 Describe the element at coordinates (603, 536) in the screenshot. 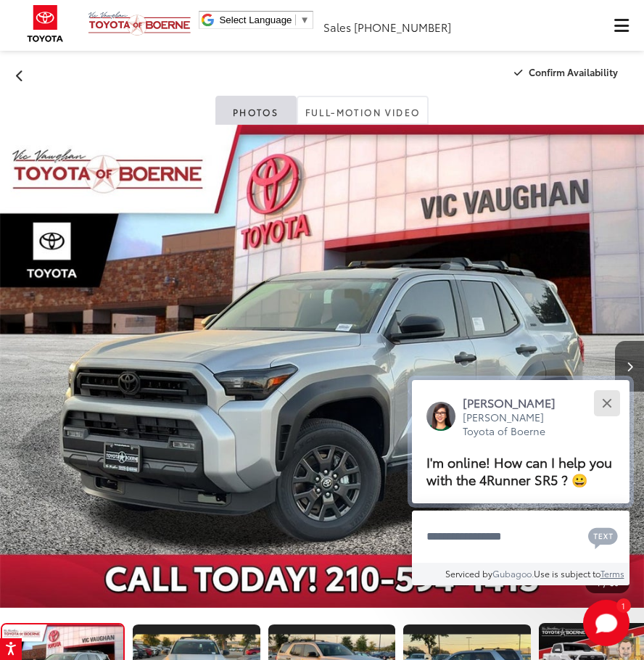

I see `button: Chat with SMS` at that location.